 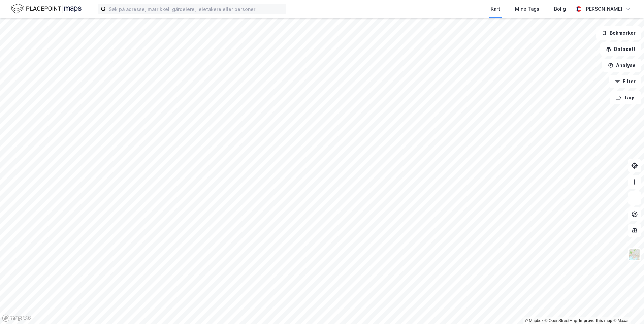 What do you see at coordinates (46, 9) in the screenshot?
I see `img: logo.f888ab2527a4732fd821a326f86c7f29.svg` at bounding box center [46, 9].